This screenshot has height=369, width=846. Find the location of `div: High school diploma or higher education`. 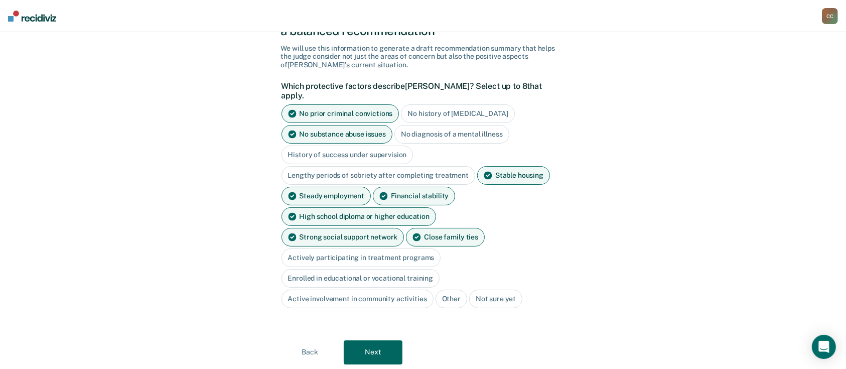

div: High school diploma or higher education is located at coordinates (359, 216).